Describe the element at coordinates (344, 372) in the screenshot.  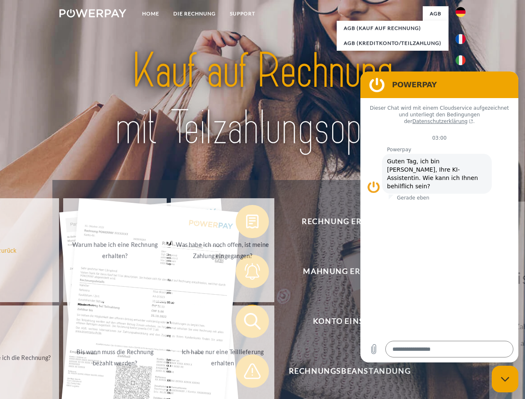
I see `button: Rechnungsbeanstandung` at that location.